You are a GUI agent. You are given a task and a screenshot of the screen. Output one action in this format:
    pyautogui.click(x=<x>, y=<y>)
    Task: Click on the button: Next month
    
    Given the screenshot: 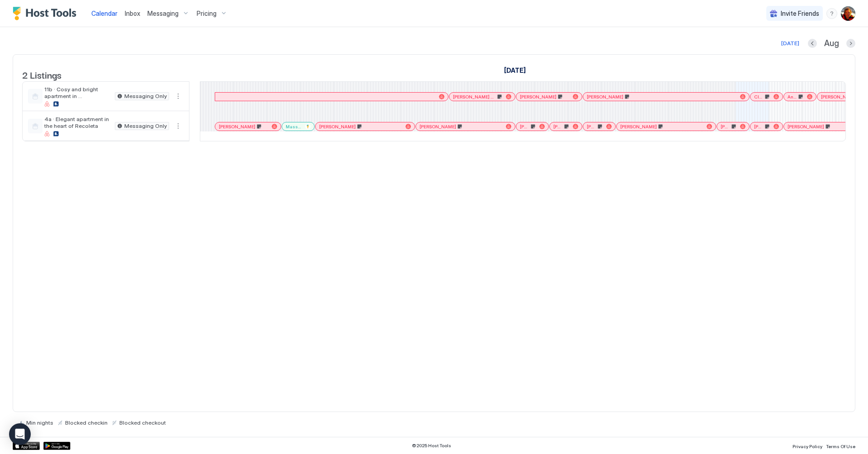 What is the action you would take?
    pyautogui.click(x=851, y=43)
    